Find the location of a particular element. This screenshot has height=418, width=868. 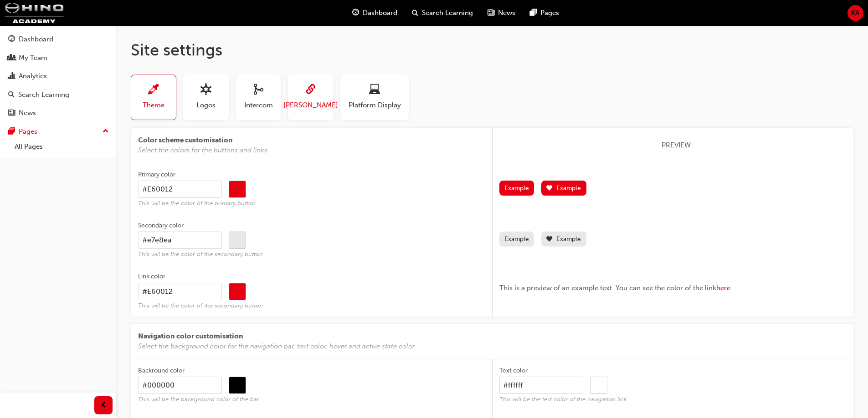

span: This will be the color of the primary button is located at coordinates (312, 204).